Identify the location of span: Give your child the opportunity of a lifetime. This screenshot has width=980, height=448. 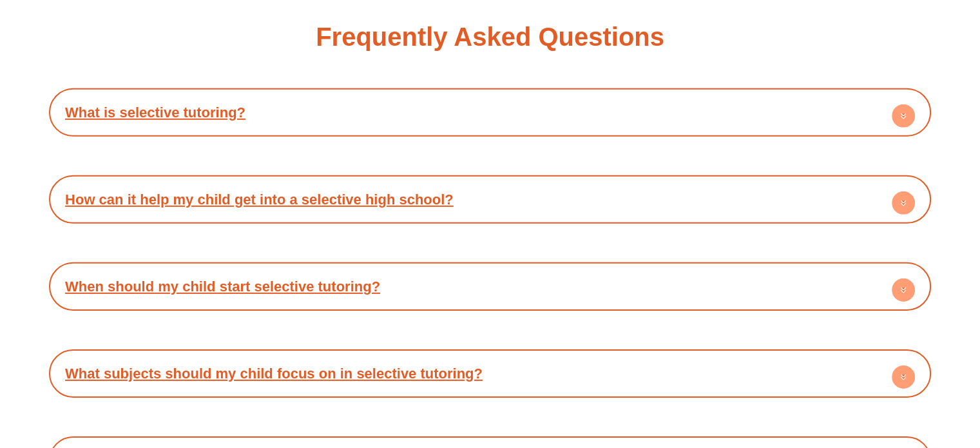
(232, 230).